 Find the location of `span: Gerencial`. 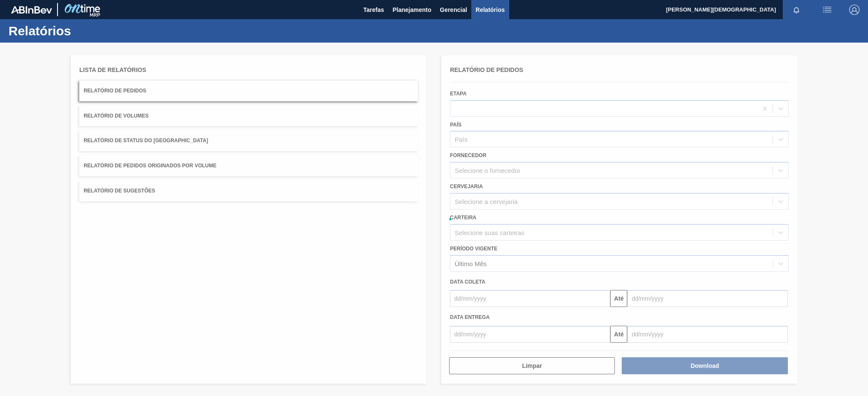

span: Gerencial is located at coordinates (454, 10).